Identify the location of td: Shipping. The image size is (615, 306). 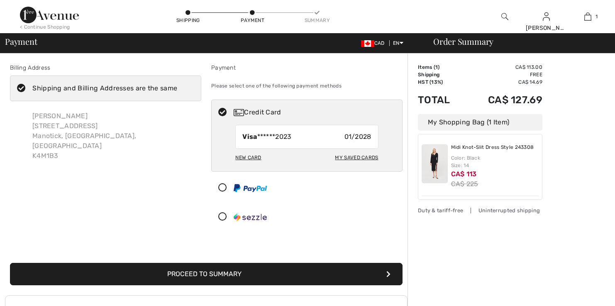
(441, 75).